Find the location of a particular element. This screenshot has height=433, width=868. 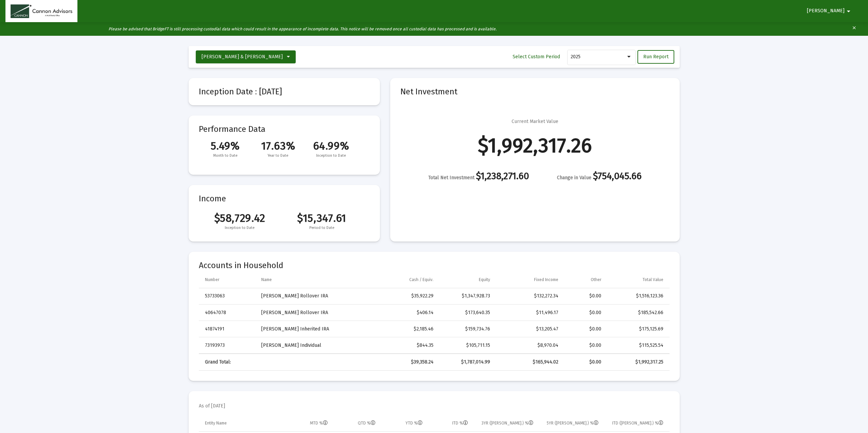

mat-card-title: Performance Data is located at coordinates (284, 142).